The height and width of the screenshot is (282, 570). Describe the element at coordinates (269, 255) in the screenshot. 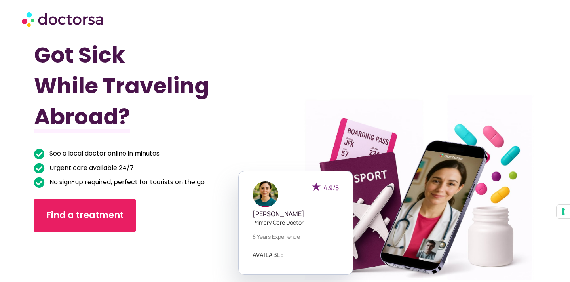

I see `span: AVAILABLE` at that location.